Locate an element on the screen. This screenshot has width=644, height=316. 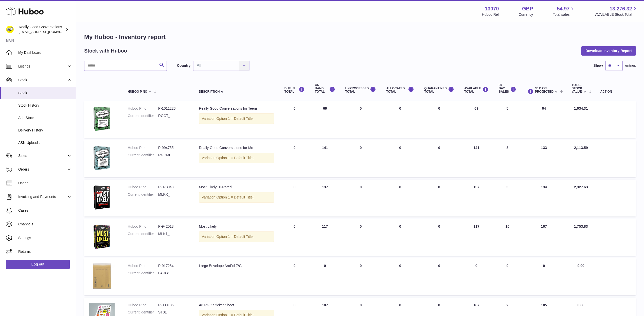
span: Usage is located at coordinates (45, 183).